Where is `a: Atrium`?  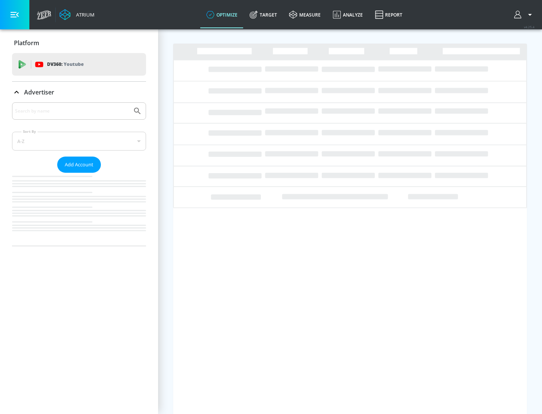 a: Atrium is located at coordinates (77, 15).